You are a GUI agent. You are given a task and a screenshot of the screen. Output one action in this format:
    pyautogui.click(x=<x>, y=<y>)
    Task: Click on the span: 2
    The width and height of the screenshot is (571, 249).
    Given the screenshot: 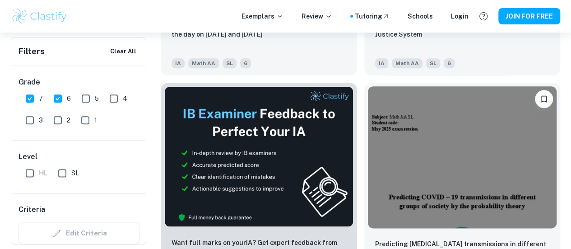 What is the action you would take?
    pyautogui.click(x=69, y=120)
    